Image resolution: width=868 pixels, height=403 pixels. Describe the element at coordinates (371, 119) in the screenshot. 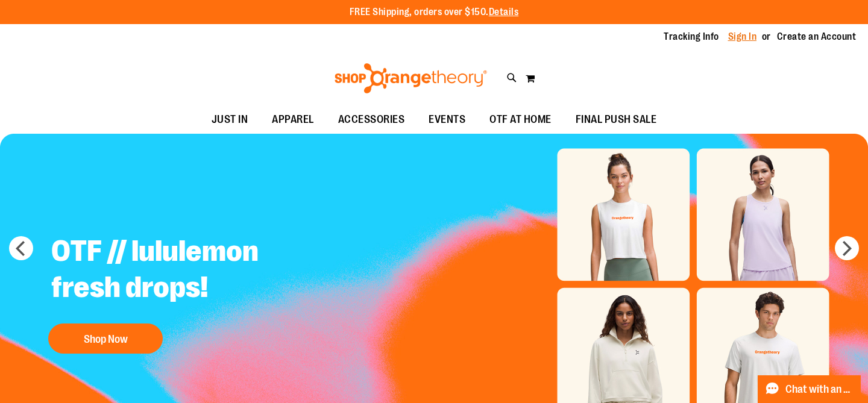

I see `span: ACCESSORIES` at that location.